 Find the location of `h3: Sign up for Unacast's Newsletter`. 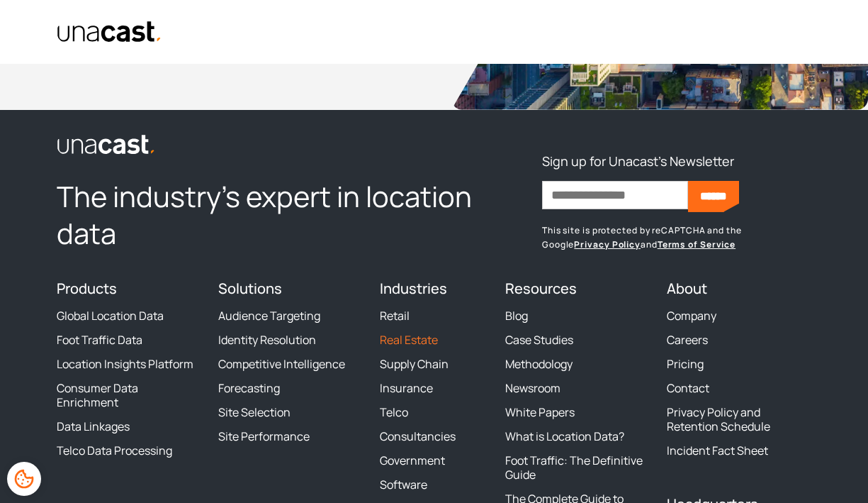

h3: Sign up for Unacast's Newsletter is located at coordinates (638, 161).